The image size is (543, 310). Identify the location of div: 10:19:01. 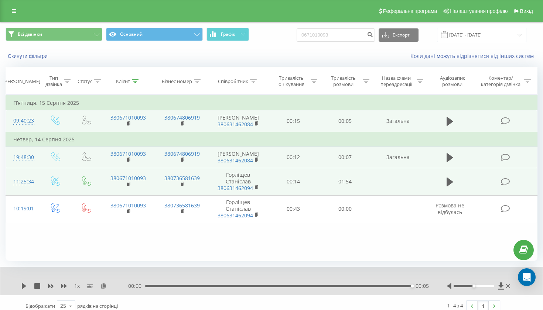
(22, 209).